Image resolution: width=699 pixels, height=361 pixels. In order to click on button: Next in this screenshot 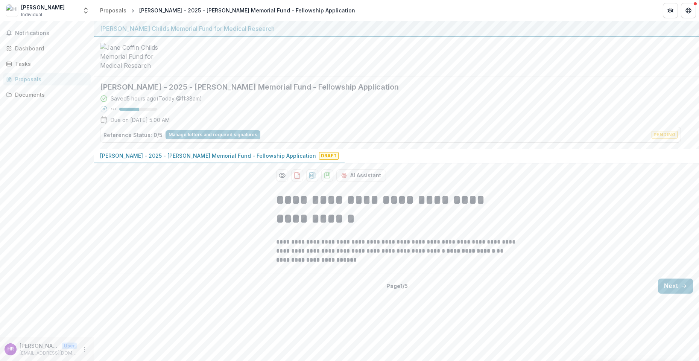, I will do `click(675, 286)`.